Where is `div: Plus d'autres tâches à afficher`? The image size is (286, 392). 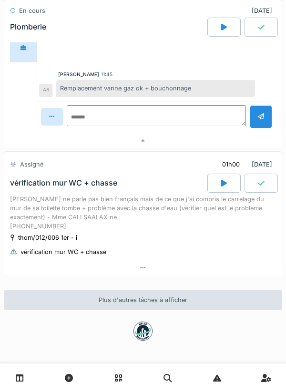 div: Plus d'autres tâches à afficher is located at coordinates (143, 300).